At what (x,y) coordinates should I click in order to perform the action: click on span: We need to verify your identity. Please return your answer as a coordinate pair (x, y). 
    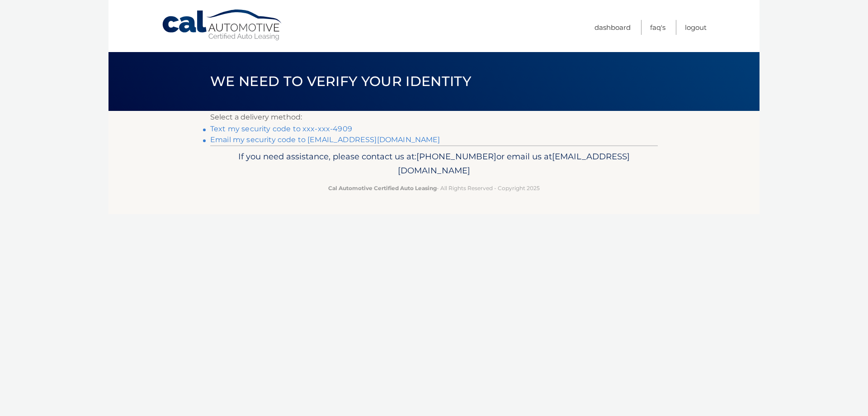
    Looking at the image, I should click on (340, 81).